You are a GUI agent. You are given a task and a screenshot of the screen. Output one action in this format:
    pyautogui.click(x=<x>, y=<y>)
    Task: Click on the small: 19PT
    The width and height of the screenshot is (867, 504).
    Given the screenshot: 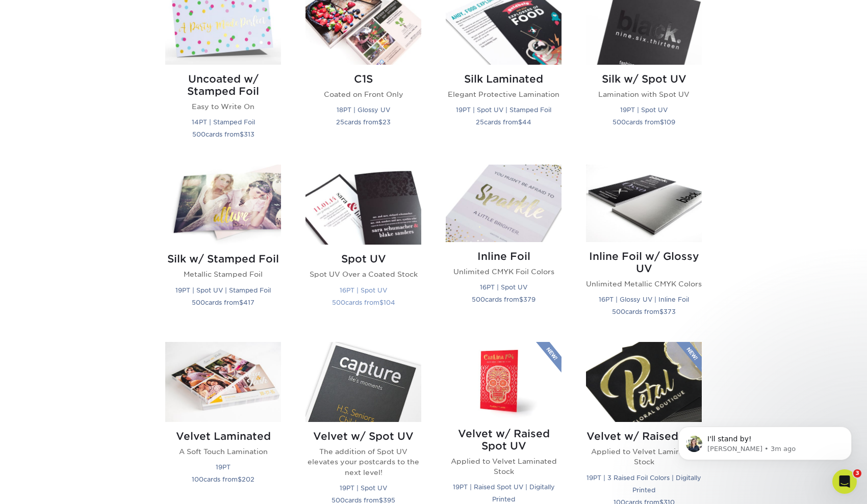 What is the action you would take?
    pyautogui.click(x=222, y=467)
    